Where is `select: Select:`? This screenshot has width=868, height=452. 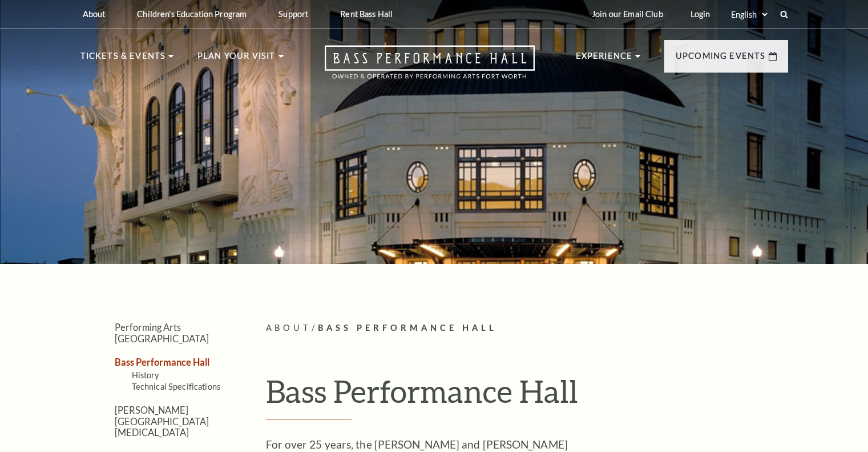 select: Select: is located at coordinates (749, 14).